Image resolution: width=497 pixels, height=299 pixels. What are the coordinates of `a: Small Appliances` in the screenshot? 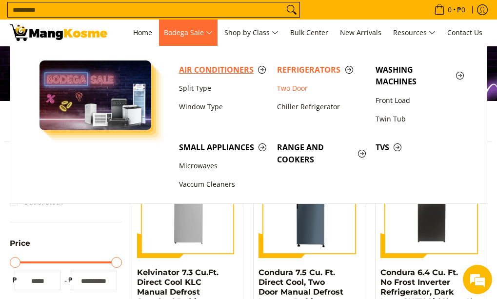 It's located at (223, 147).